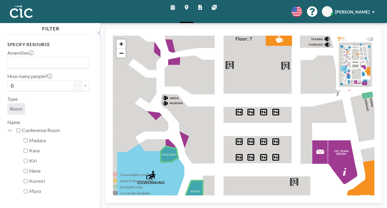 This screenshot has height=208, width=387. Describe the element at coordinates (121, 44) in the screenshot. I see `a: Zoom in` at that location.